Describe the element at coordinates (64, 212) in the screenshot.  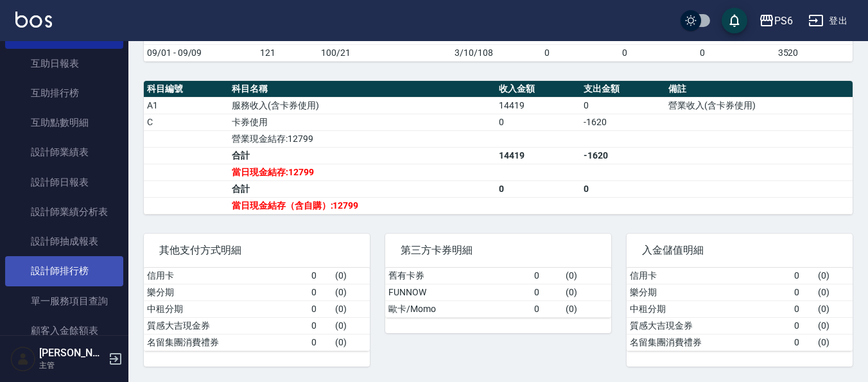
I see `a: 設計師業績分析表` at that location.